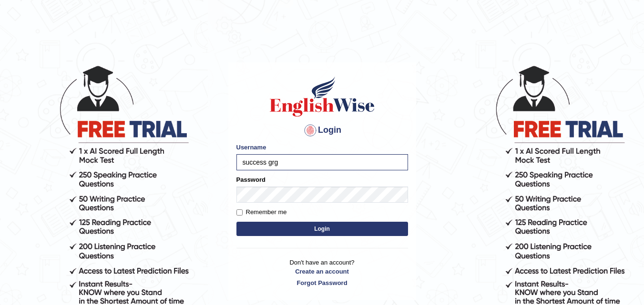 This screenshot has width=644, height=305. I want to click on label: Username, so click(251, 147).